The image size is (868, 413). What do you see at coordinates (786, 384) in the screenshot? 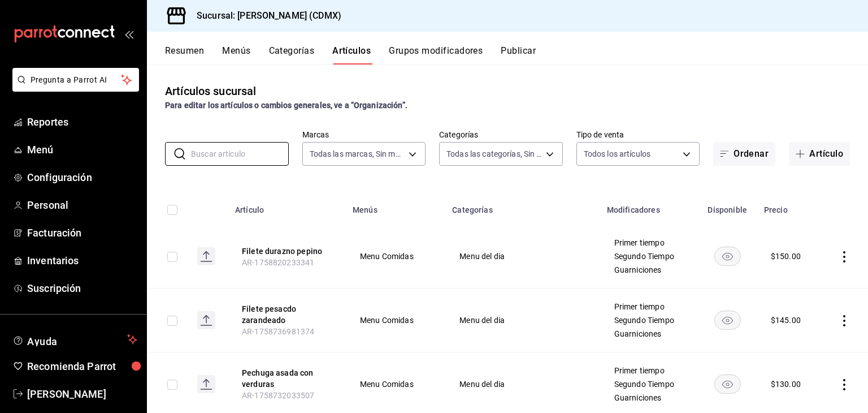
I see `div: $ 130.00` at bounding box center [786, 384].